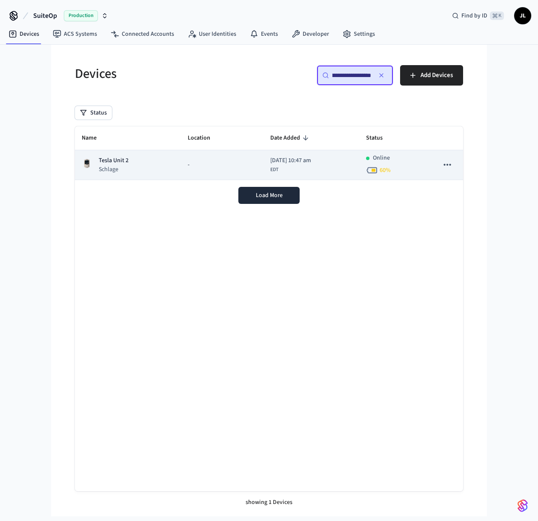 This screenshot has height=521, width=538. Describe the element at coordinates (269, 502) in the screenshot. I see `div: showing 1 Devices` at that location.